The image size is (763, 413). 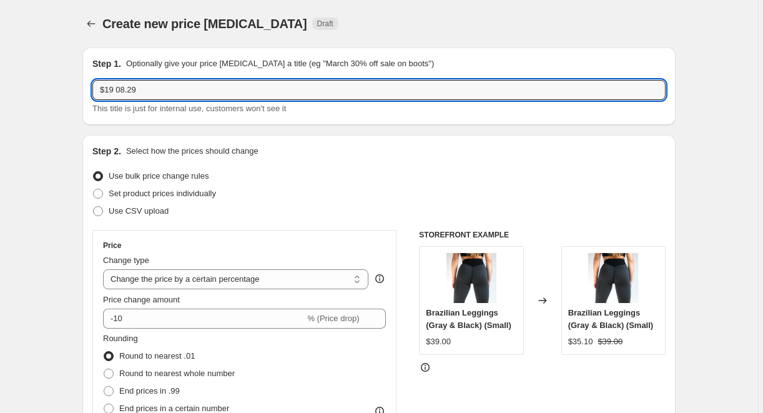 What do you see at coordinates (189, 108) in the screenshot?
I see `span: This title is just for internal use, customers won't see it` at bounding box center [189, 108].